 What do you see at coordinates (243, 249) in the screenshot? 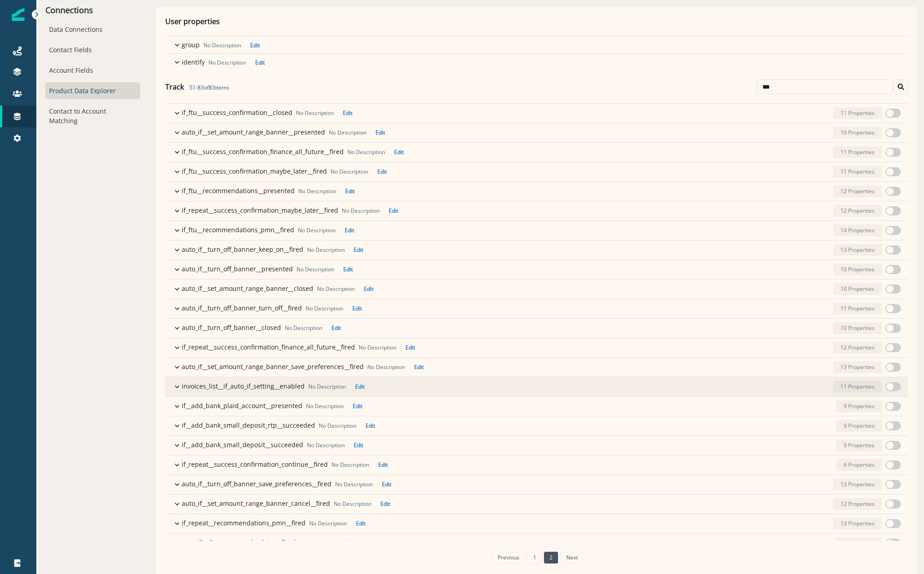
I see `p: auto_if__turn_off_banner_keep_on__fired` at bounding box center [243, 249].